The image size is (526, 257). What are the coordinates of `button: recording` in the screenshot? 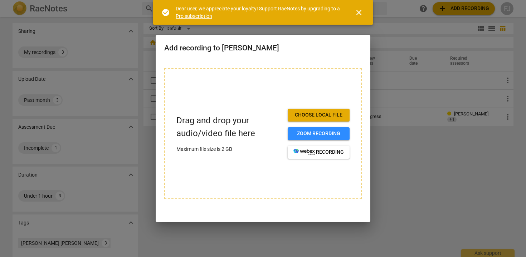 It's located at (318, 152).